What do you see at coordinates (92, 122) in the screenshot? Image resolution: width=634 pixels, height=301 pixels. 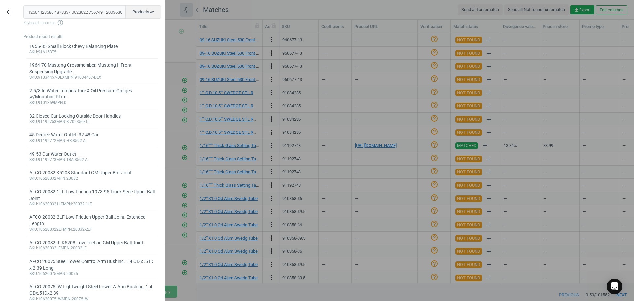 I see `div: :91192753 :B-702350/1-L` at bounding box center [92, 122].